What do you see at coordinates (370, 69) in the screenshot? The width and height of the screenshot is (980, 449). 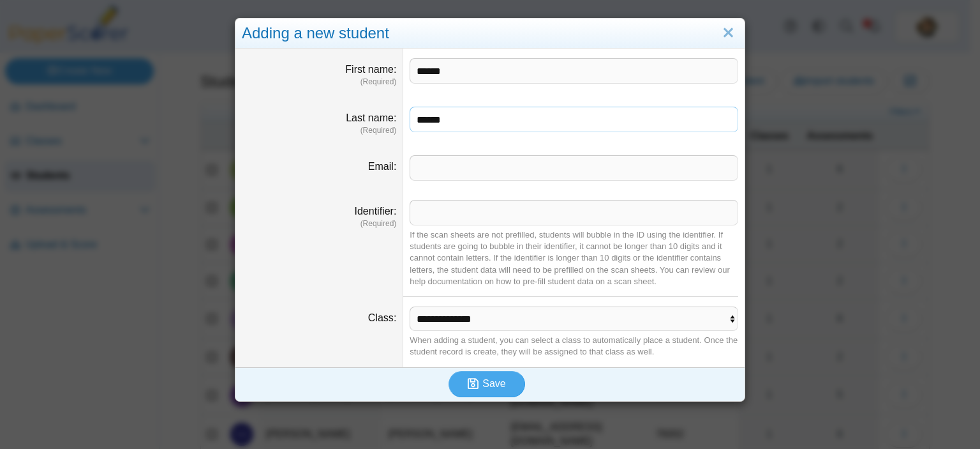 I see `label: First name` at bounding box center [370, 69].